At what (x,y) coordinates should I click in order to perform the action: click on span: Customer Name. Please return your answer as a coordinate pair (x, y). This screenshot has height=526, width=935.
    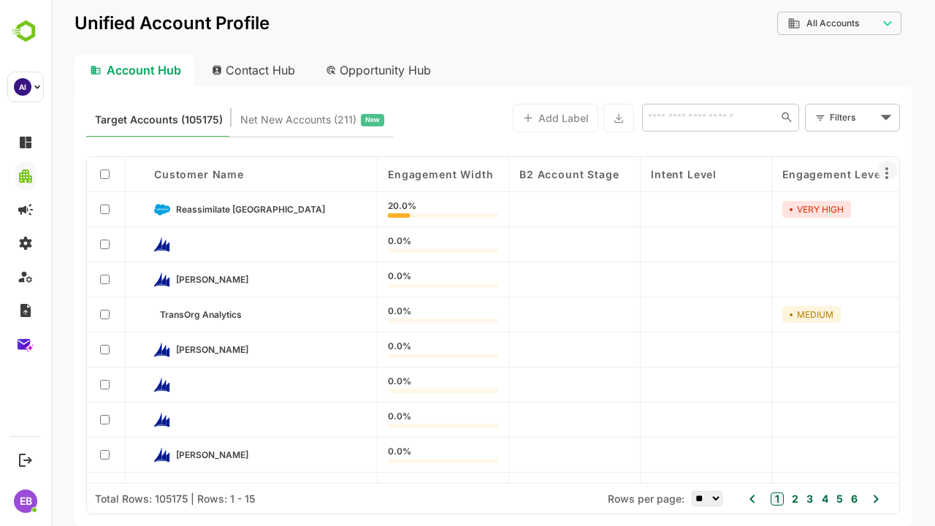
    Looking at the image, I should click on (148, 174).